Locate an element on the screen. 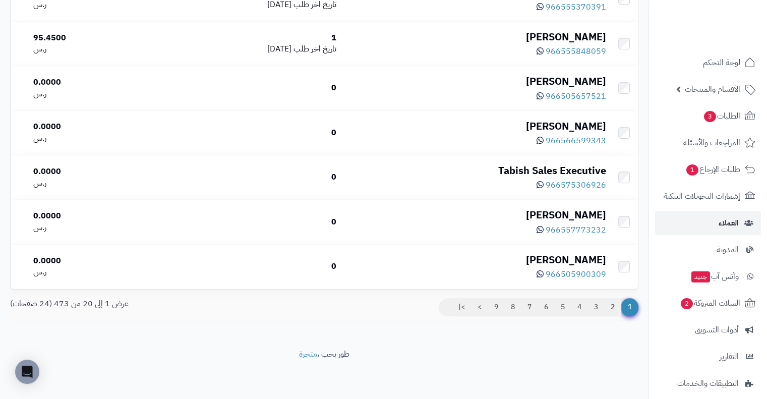 The height and width of the screenshot is (399, 767). a: 966566599343 is located at coordinates (571, 141).